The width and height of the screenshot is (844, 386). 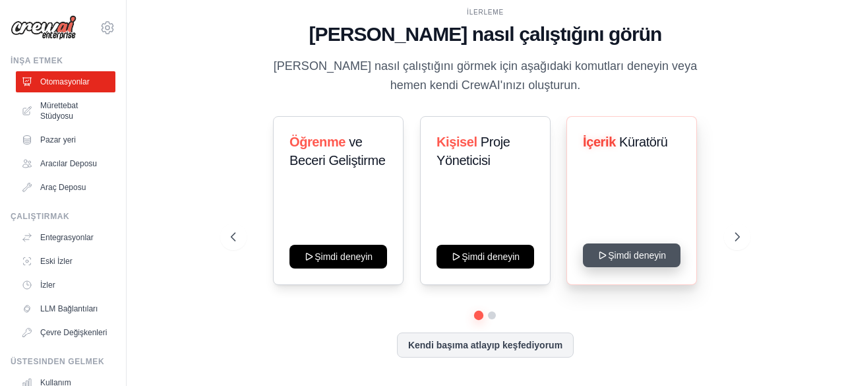 What do you see at coordinates (65, 140) in the screenshot?
I see `a: Pazar yeri` at bounding box center [65, 140].